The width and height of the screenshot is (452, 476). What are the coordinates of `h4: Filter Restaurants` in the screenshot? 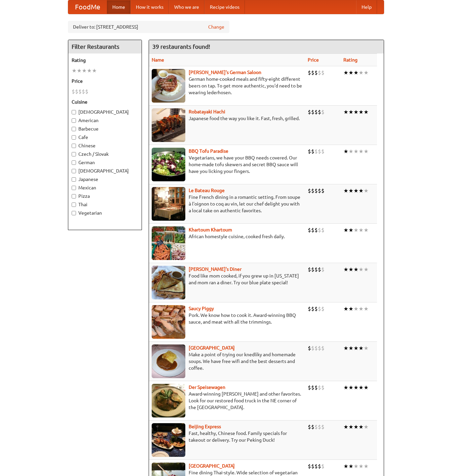 It's located at (105, 47).